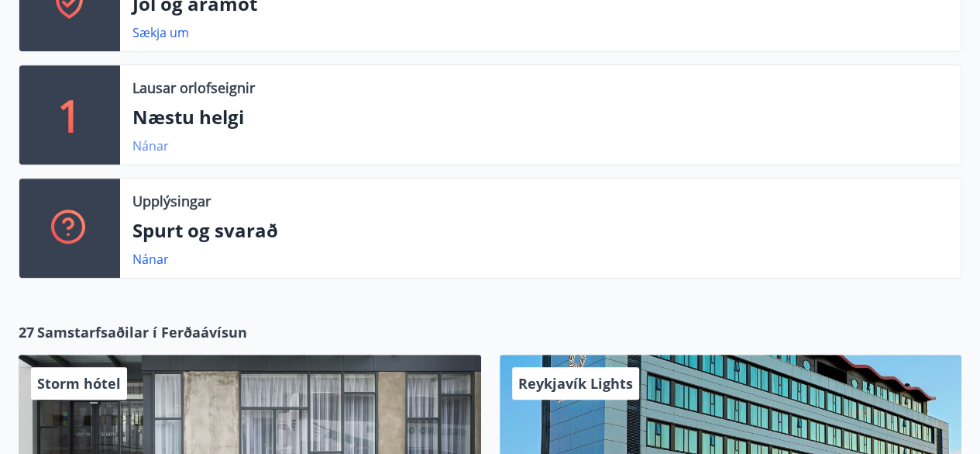 This screenshot has width=980, height=454. I want to click on p: Lausar orlofseignir, so click(194, 87).